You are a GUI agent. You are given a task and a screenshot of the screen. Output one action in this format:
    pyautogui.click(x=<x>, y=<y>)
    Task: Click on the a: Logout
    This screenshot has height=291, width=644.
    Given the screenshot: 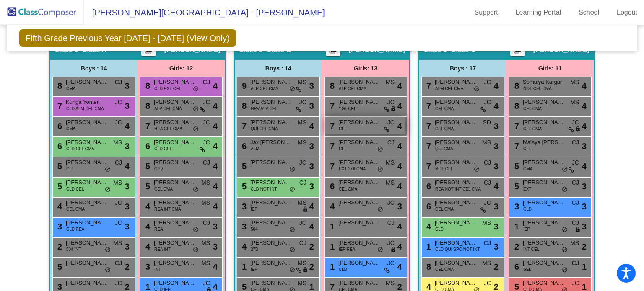 What is the action you would take?
    pyautogui.click(x=627, y=13)
    